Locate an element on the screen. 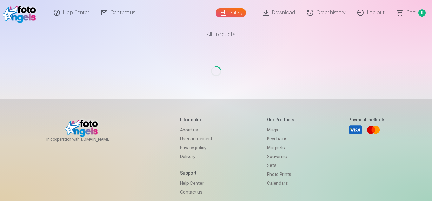 The width and height of the screenshot is (432, 201). a: All products is located at coordinates (216, 34).